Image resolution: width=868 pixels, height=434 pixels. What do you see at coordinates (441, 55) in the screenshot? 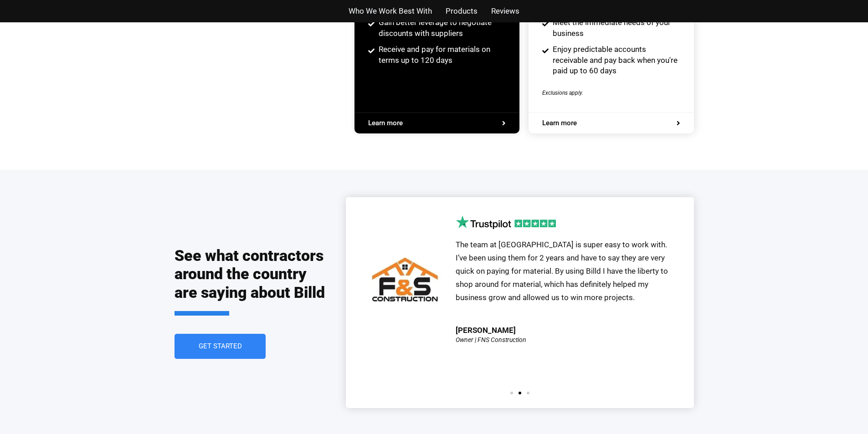
I see `span: Receive and pay for materials on terms up to 120 days` at bounding box center [441, 55].